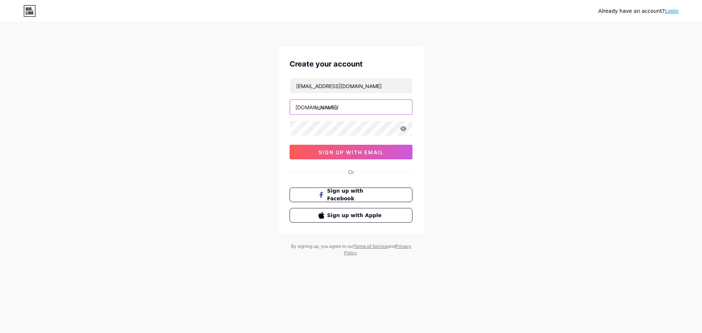 The width and height of the screenshot is (702, 333). What do you see at coordinates (638, 11) in the screenshot?
I see `div: Already have an account?` at bounding box center [638, 11].